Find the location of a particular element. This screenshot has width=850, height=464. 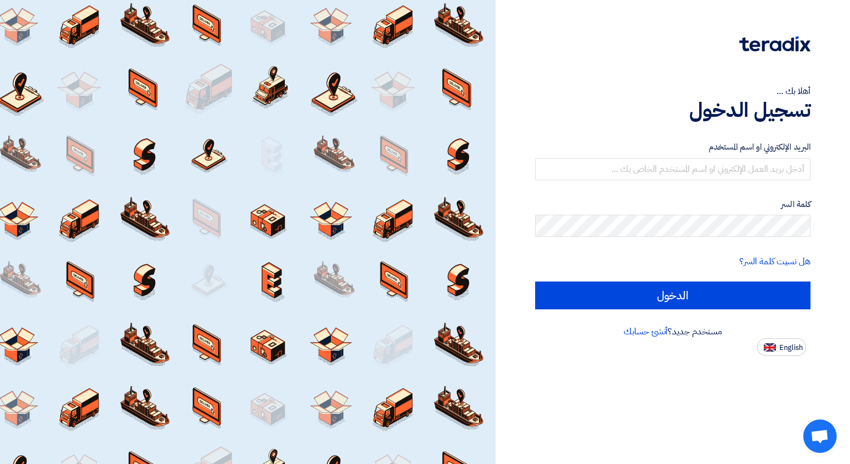

img: Teradix logo is located at coordinates (775, 44).